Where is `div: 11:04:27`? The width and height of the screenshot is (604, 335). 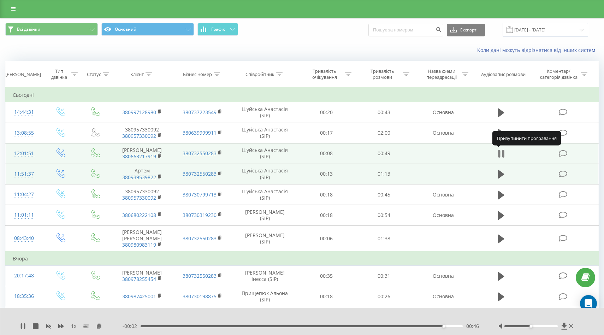
div: 11:04:27 is located at coordinates (24, 194).